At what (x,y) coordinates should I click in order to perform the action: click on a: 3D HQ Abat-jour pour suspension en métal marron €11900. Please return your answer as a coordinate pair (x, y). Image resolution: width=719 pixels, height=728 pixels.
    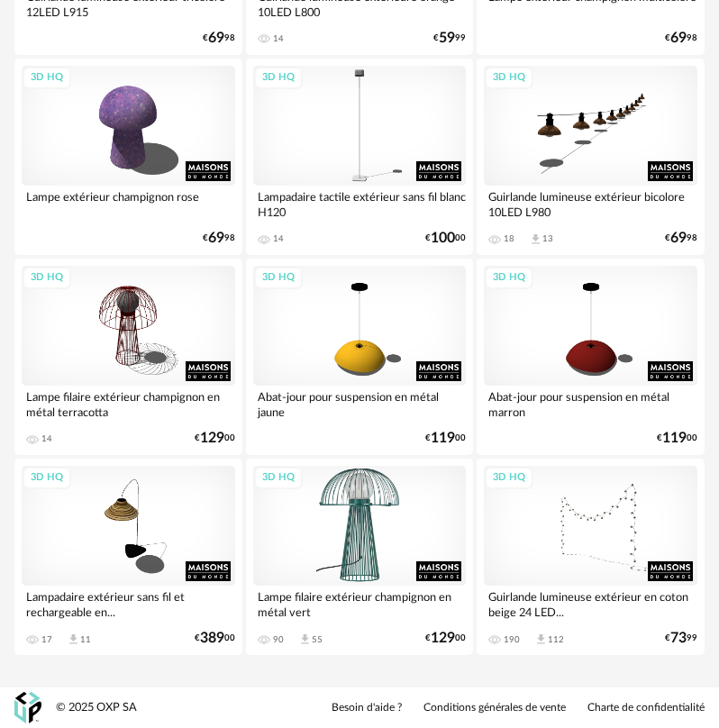
    Looking at the image, I should click on (590, 357).